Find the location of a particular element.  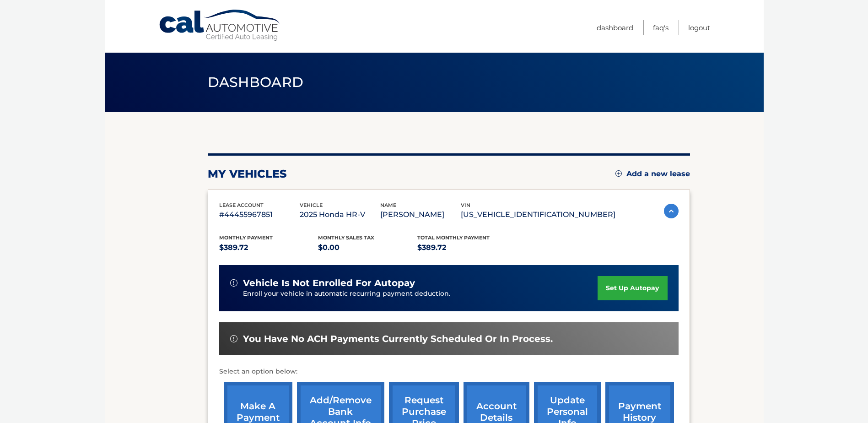

a: set up autopay is located at coordinates (632, 288).